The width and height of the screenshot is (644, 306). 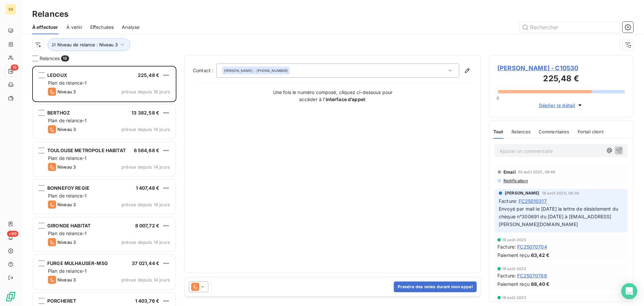 I want to click on span: Commentaires, so click(x=554, y=131).